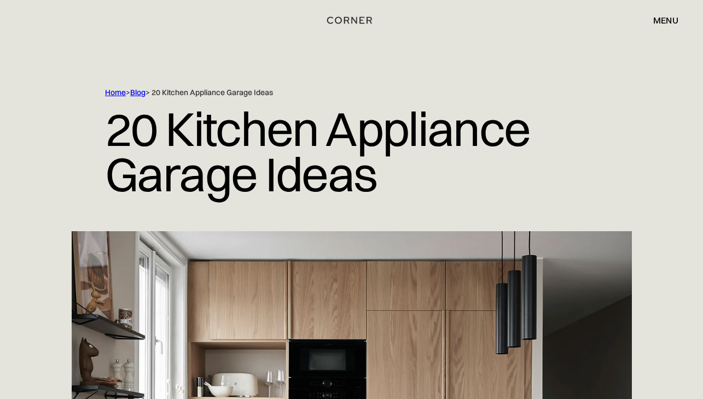 This screenshot has height=399, width=703. Describe the element at coordinates (138, 92) in the screenshot. I see `a: Blog` at that location.